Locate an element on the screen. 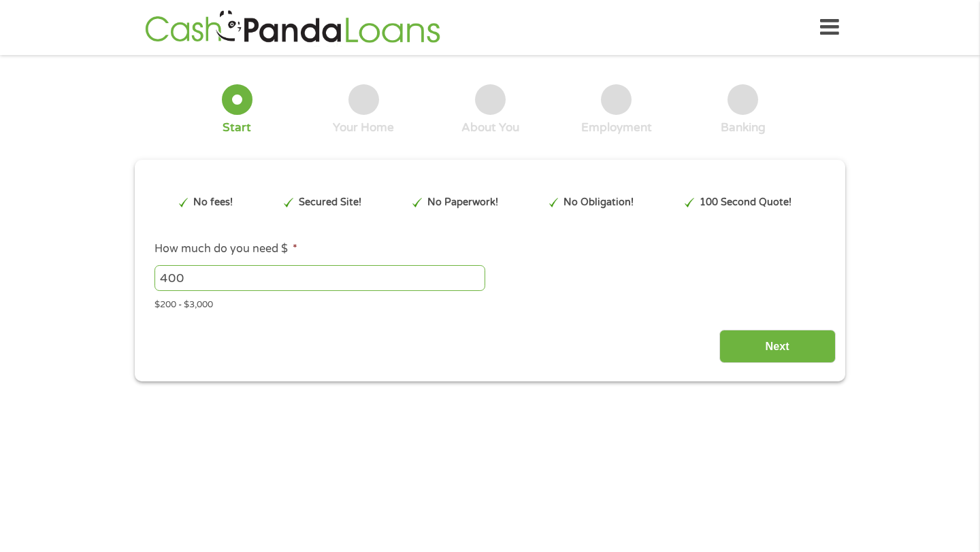 This screenshot has height=552, width=980. p: No fees! is located at coordinates (213, 203).